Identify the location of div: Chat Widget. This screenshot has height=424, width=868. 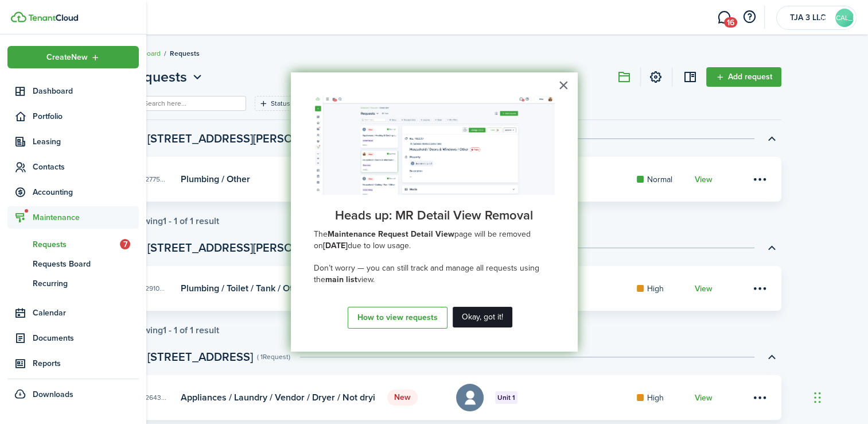
(839, 396).